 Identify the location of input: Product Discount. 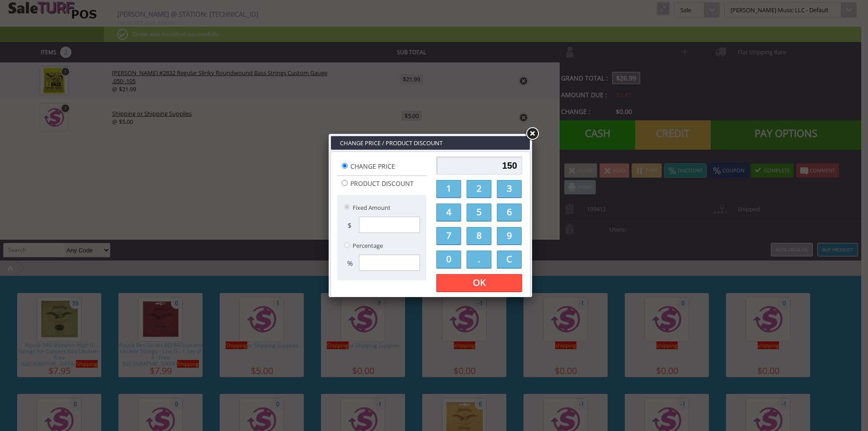
(345, 183).